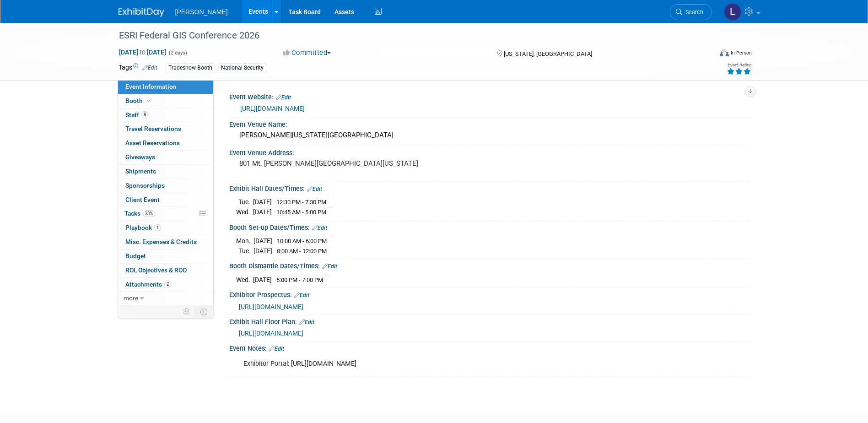  What do you see at coordinates (148, 213) in the screenshot?
I see `span: 33%` at bounding box center [148, 213].